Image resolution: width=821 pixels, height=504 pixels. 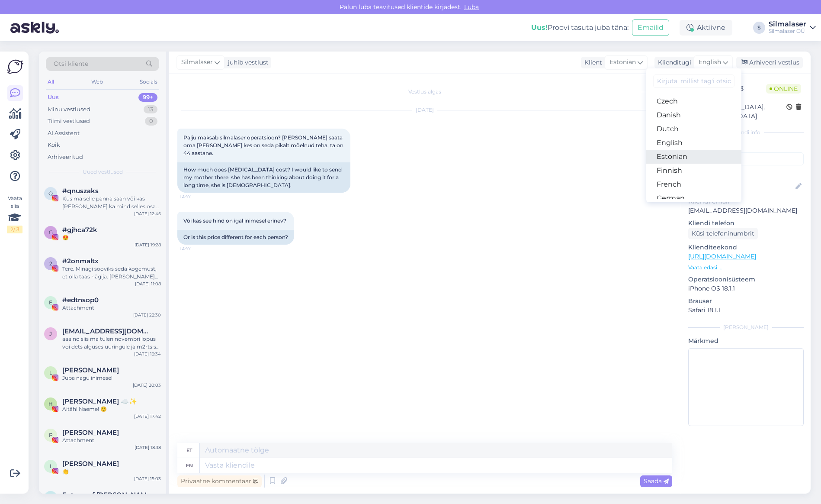 What do you see at coordinates (112, 409) in the screenshot?
I see `div: Aitäh! Näeme! ☺️` at bounding box center [112, 409].